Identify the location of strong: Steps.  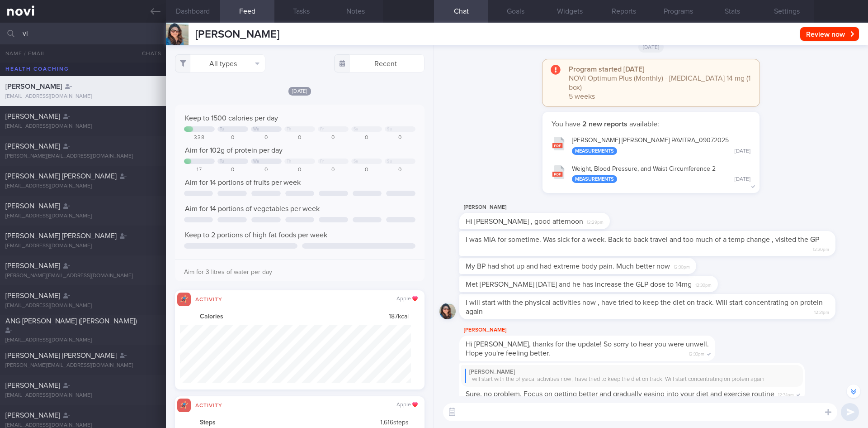
(208, 423).